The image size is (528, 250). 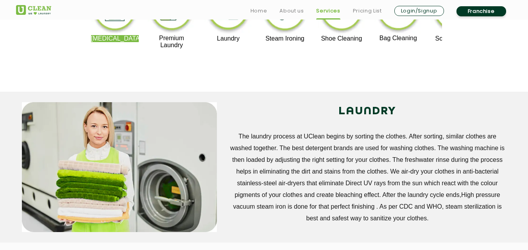 What do you see at coordinates (328, 11) in the screenshot?
I see `a: Services` at bounding box center [328, 11].